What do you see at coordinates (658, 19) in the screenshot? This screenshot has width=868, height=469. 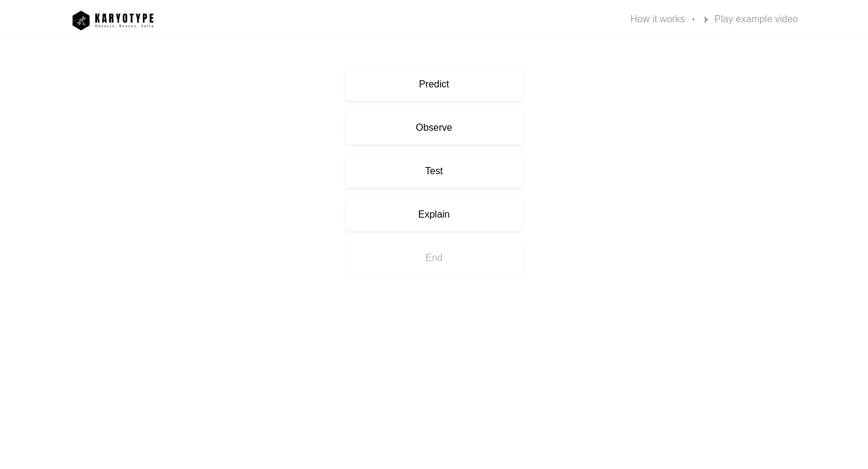 I see `a: How it works` at bounding box center [658, 19].